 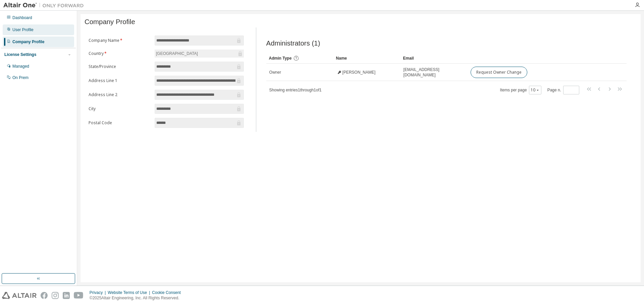 I want to click on label: Address Line 2, so click(x=120, y=95).